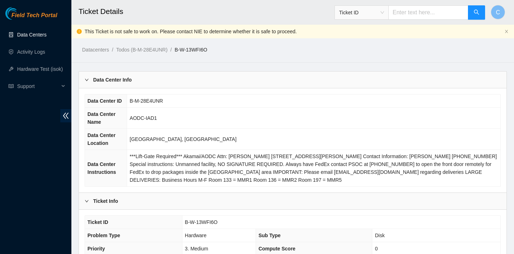  Describe the element at coordinates (293, 80) in the screenshot. I see `div: Data Center Info` at that location.